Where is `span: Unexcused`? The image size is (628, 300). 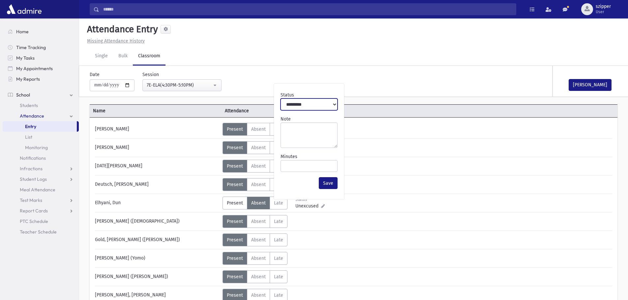
span: Unexcused is located at coordinates (308, 206).